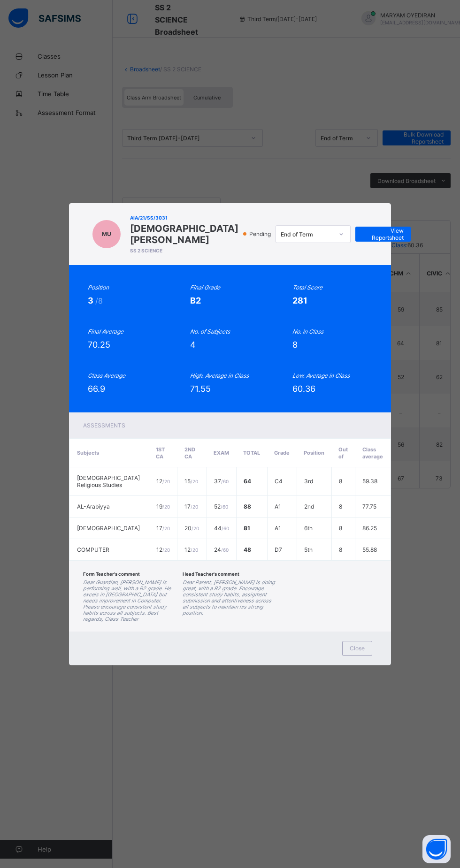 This screenshot has height=868, width=460. Describe the element at coordinates (210, 574) in the screenshot. I see `span: Head Teacher's comment` at that location.